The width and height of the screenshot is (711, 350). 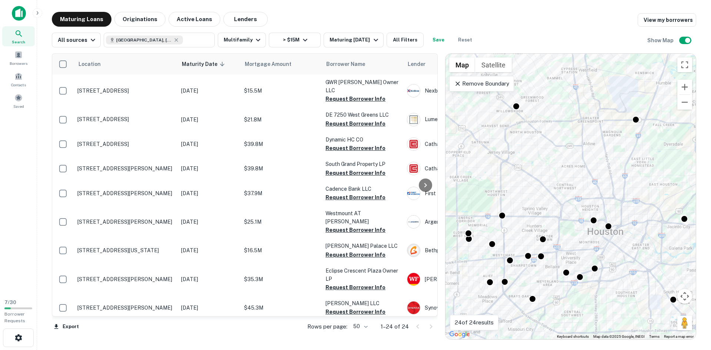 I want to click on th: Mortgage Amount, so click(x=281, y=64).